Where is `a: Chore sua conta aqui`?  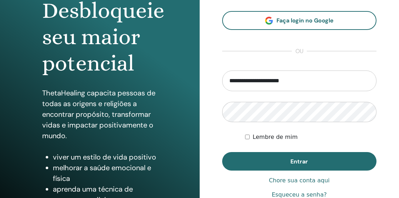 a: Chore sua conta aqui is located at coordinates (299, 181).